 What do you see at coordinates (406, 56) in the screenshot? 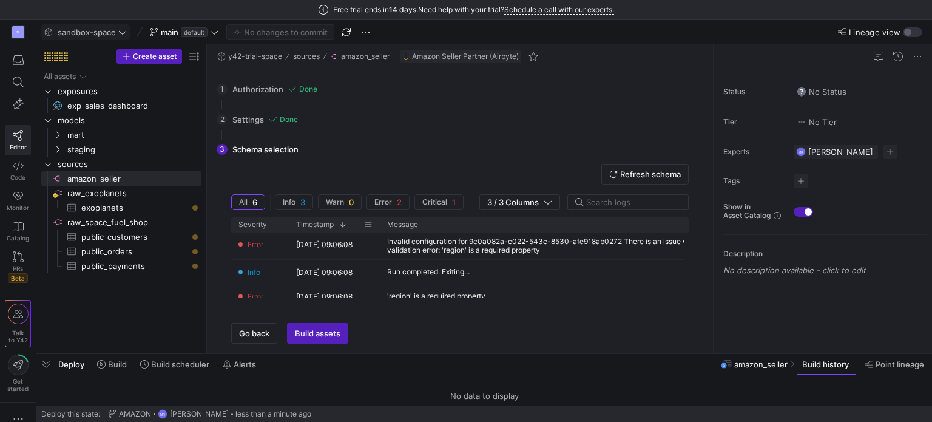
I see `img: undefined` at bounding box center [406, 56].